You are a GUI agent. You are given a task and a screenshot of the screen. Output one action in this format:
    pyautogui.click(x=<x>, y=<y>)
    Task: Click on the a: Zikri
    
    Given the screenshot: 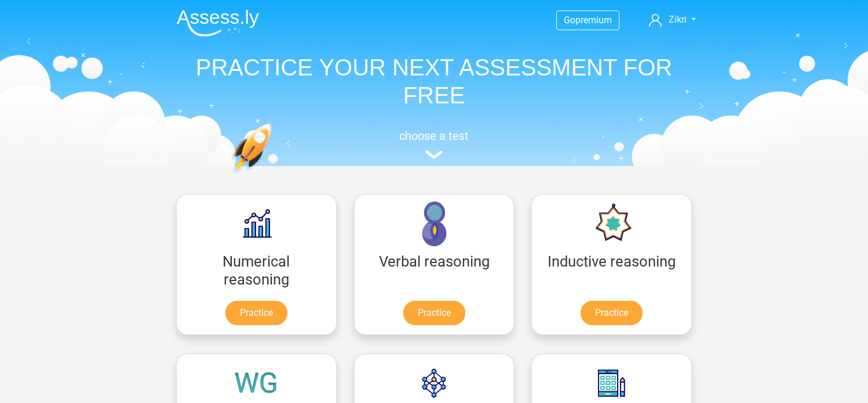 What is the action you would take?
    pyautogui.click(x=672, y=20)
    